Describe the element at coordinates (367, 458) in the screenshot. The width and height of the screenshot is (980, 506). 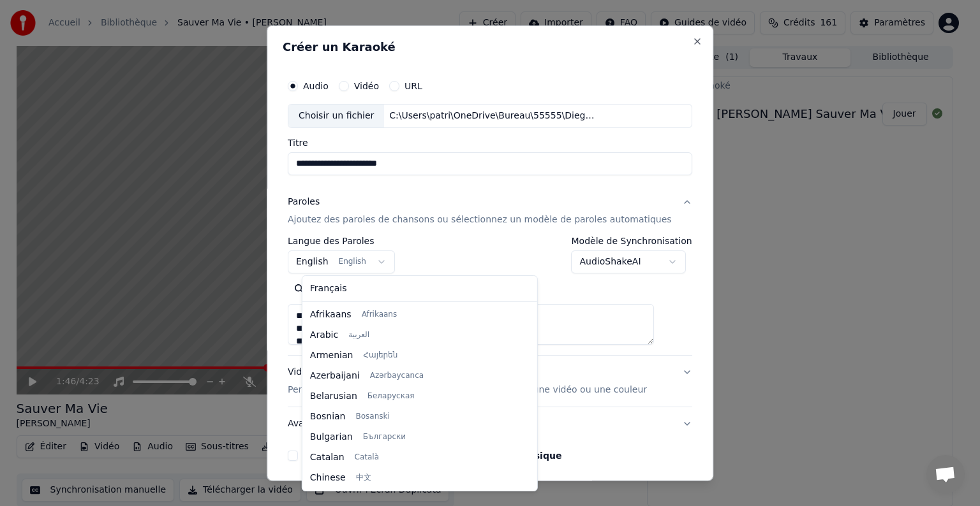
I see `span: Català` at that location.